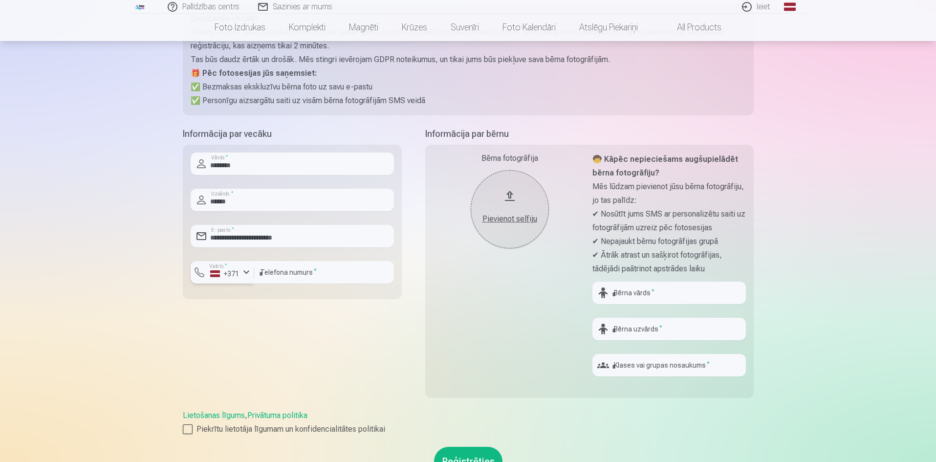  I want to click on a: All products, so click(691, 27).